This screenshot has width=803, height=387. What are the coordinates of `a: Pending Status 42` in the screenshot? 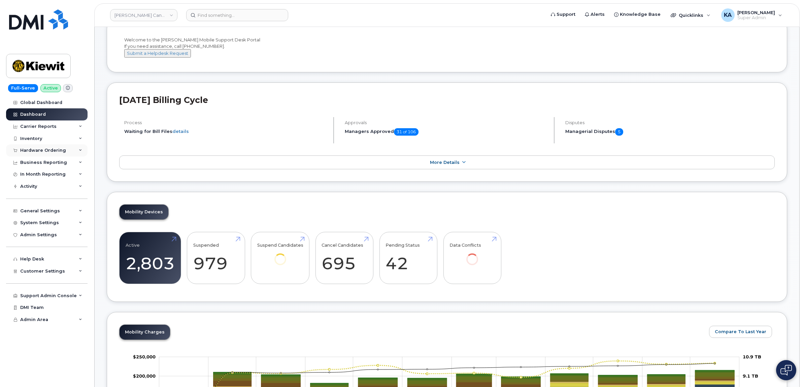 It's located at (408, 258).